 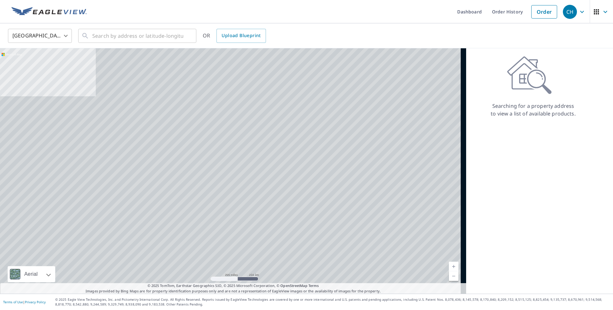 What do you see at coordinates (314, 285) in the screenshot?
I see `a: Terms` at bounding box center [314, 285].